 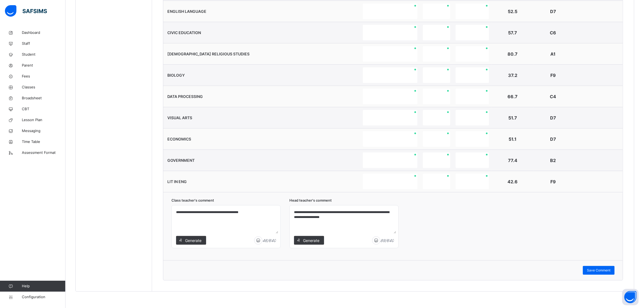 What do you see at coordinates (43, 55) in the screenshot?
I see `span: Student` at bounding box center [43, 55].